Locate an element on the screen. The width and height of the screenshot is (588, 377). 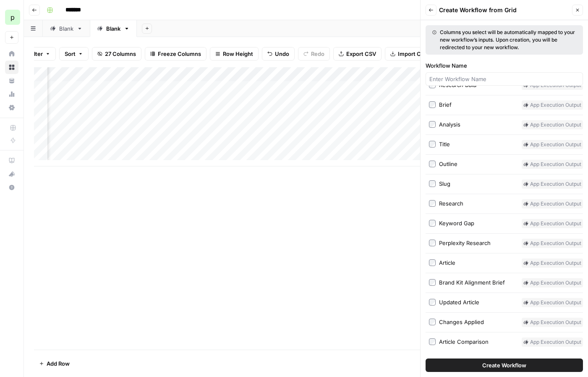
button: Redo is located at coordinates (314, 54).